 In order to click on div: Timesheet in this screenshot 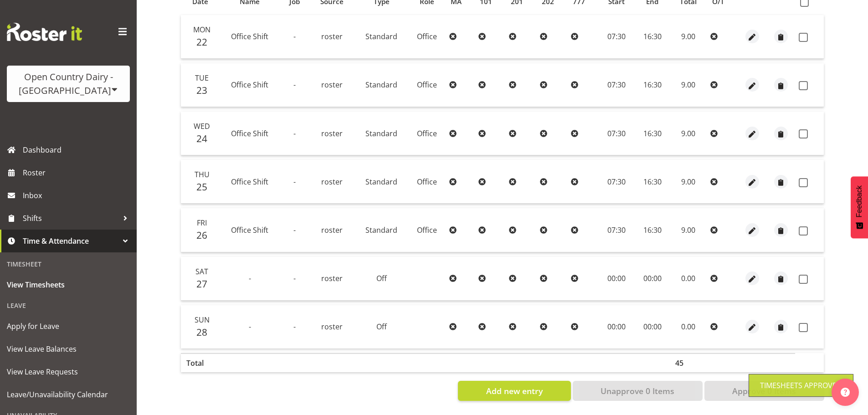, I will do `click(68, 264)`.